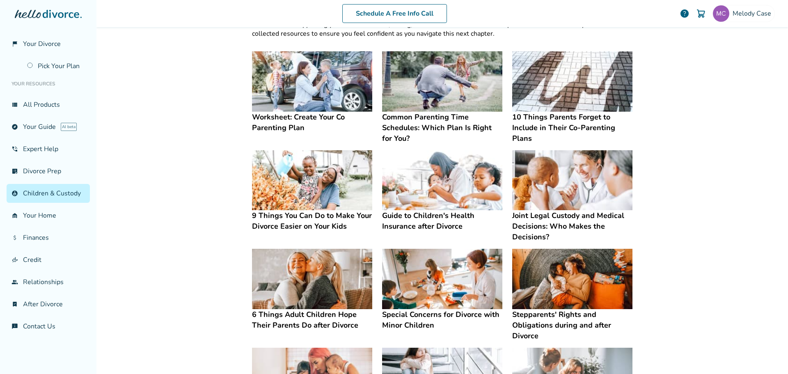 Image resolution: width=788 pixels, height=374 pixels. Describe the element at coordinates (394, 14) in the screenshot. I see `a: Schedule A Free Info Call` at that location.